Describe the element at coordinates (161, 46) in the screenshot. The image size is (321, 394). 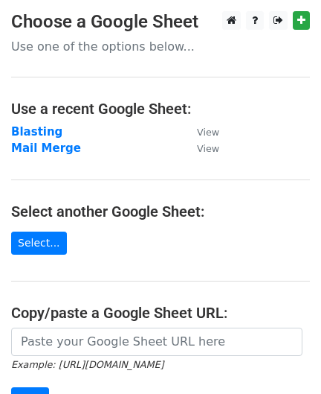
I see `p: Use one of the options below...` at that location.